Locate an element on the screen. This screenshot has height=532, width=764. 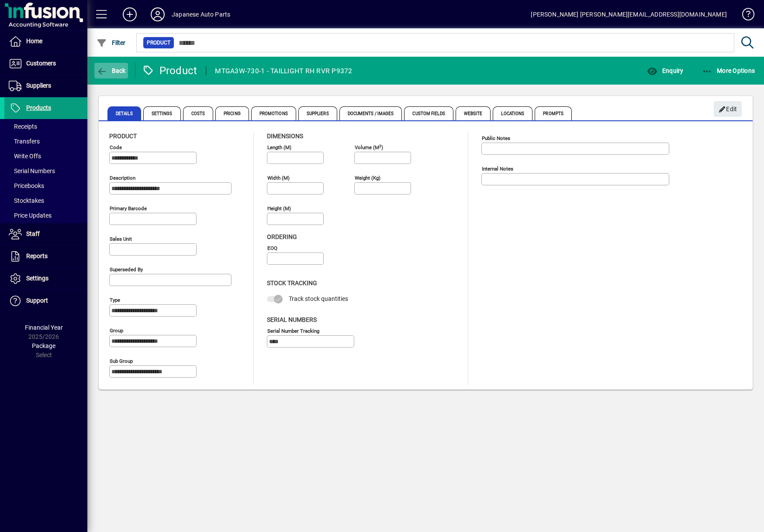
div: Product is located at coordinates (169, 71).